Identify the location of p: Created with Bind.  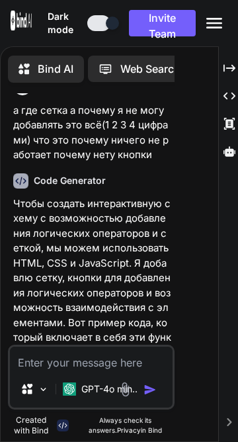
(31, 425).